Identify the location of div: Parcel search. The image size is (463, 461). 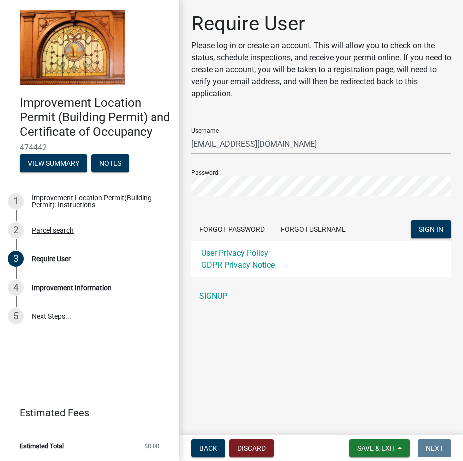
(53, 230).